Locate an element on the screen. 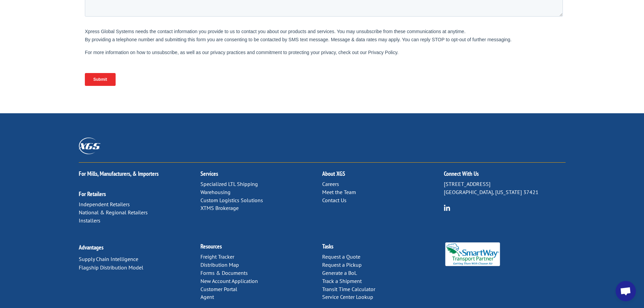 Image resolution: width=644 pixels, height=308 pixels. a: Flagship Distribution Model is located at coordinates (111, 267).